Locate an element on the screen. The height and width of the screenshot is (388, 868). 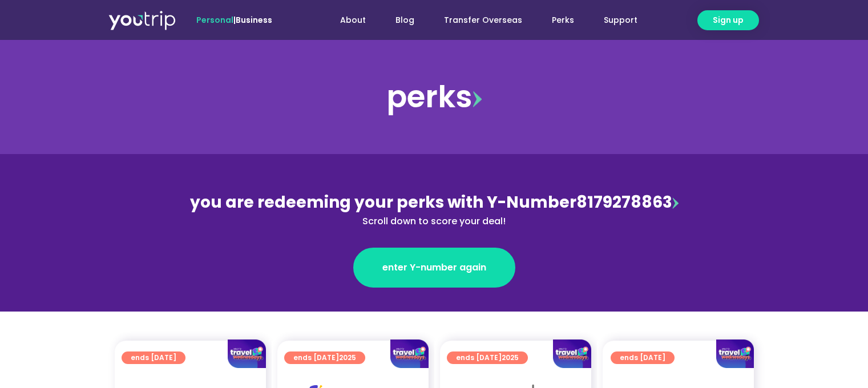
a: Transfer Overseas is located at coordinates (483, 20).